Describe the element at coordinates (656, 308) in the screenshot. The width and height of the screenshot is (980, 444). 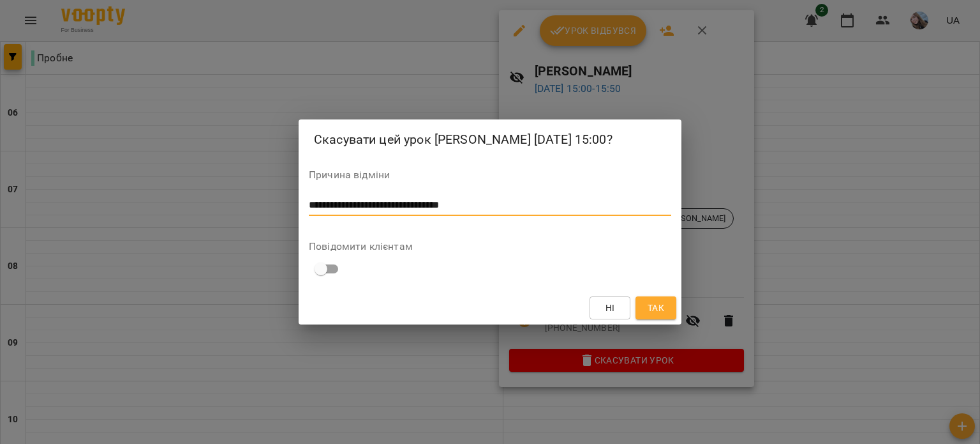
I see `span: Так` at that location.